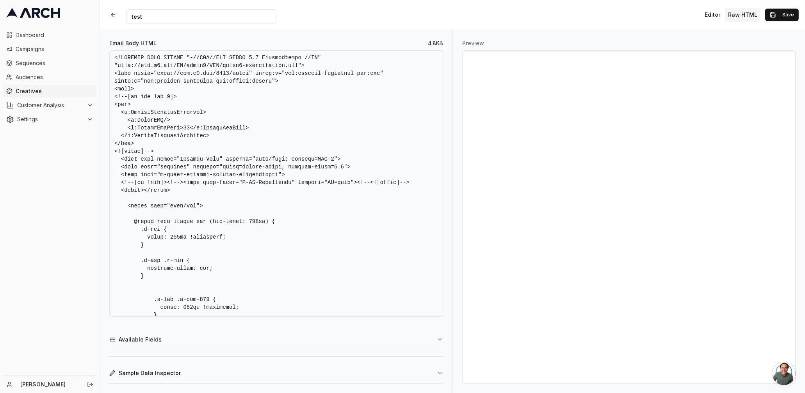 This screenshot has height=393, width=805. Describe the element at coordinates (276, 374) in the screenshot. I see `button: Sample Data Inspector` at that location.